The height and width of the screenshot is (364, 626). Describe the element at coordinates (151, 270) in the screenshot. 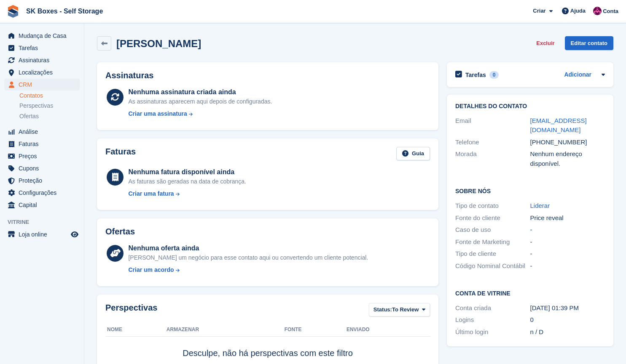

I see `div: Criar um acordo` at that location.